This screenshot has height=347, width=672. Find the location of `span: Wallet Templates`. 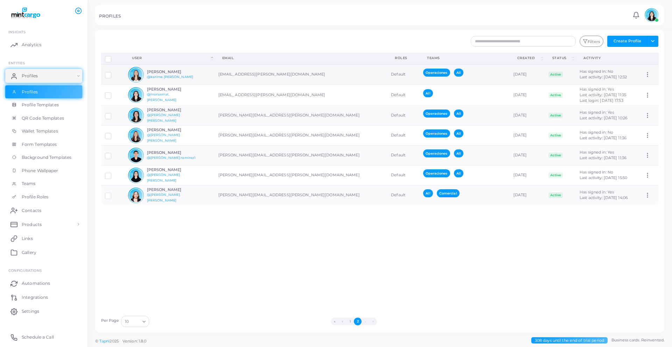

span: Wallet Templates is located at coordinates (40, 131).